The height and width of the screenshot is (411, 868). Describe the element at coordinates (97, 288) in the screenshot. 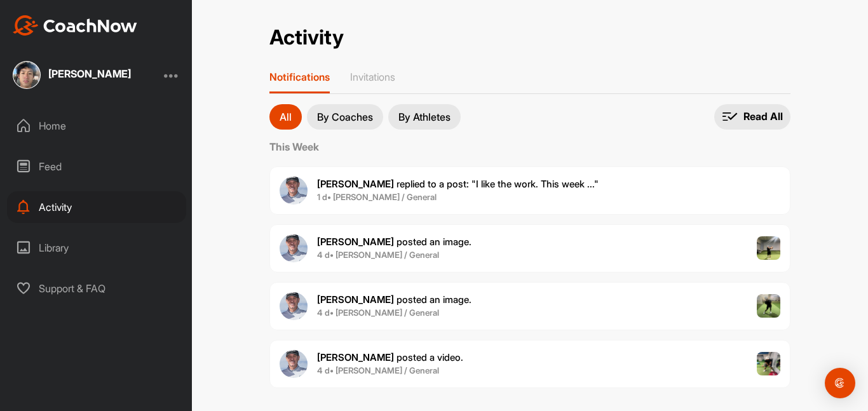

I see `div: Support & FAQ` at that location.